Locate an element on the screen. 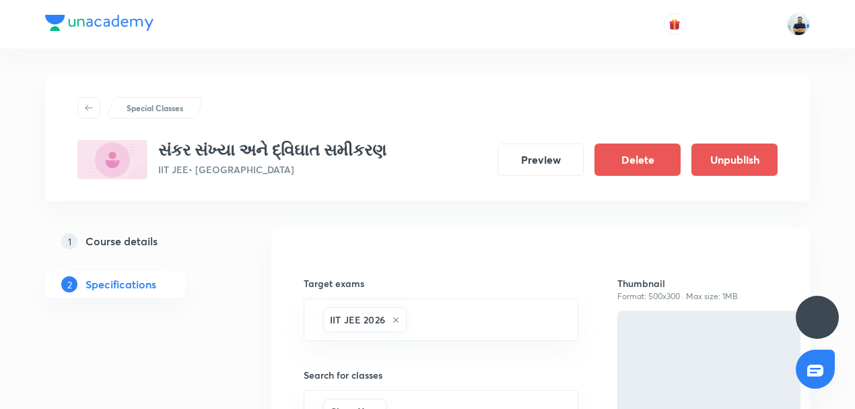 The image size is (855, 409). h6: Search for classes is located at coordinates (441, 374).